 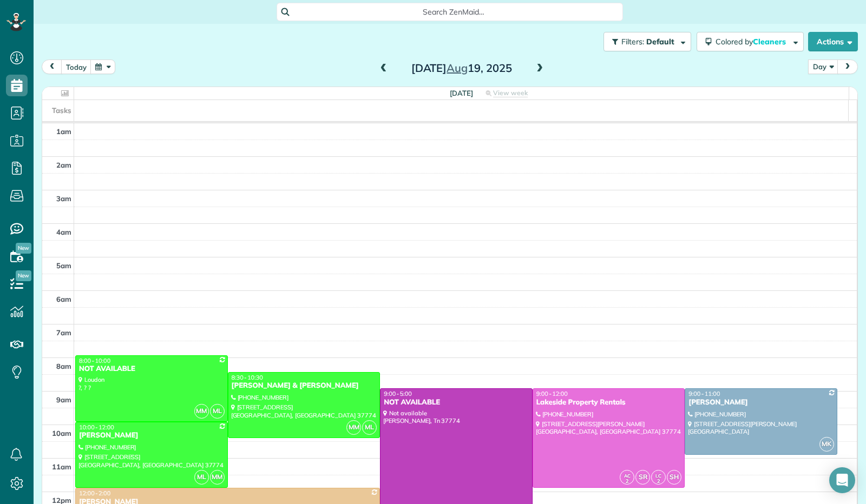 What do you see at coordinates (770, 42) in the screenshot?
I see `span: Cleaners` at bounding box center [770, 42].